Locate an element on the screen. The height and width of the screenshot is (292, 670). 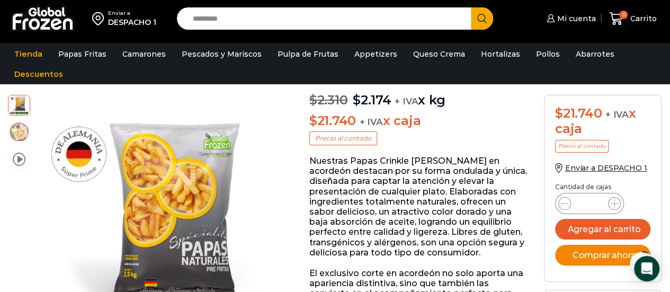
a: Appetizers is located at coordinates (376, 54).